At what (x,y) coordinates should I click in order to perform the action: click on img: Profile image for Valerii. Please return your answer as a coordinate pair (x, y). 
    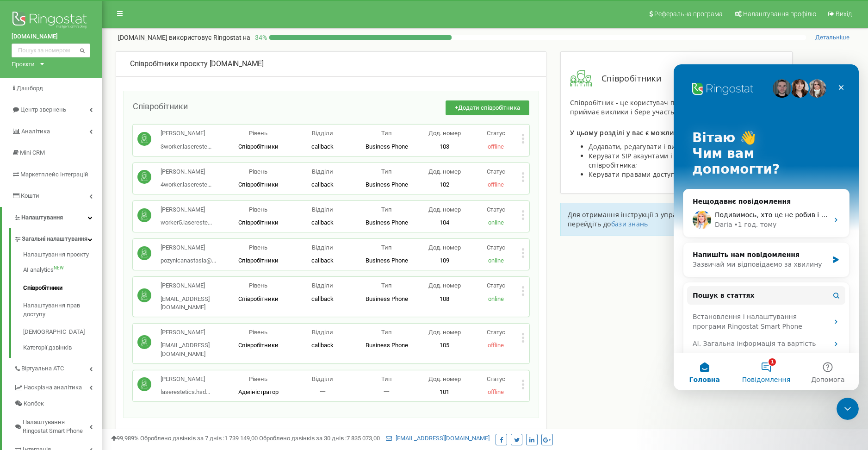
    Looking at the image, I should click on (108, 24).